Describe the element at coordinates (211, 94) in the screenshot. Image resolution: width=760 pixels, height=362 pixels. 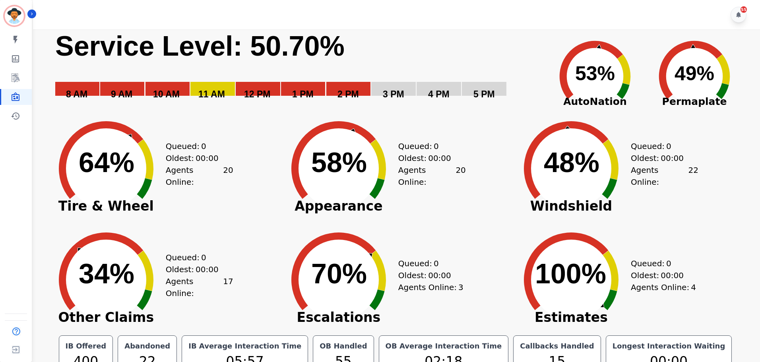
I see `text: 11 AM` at that location.